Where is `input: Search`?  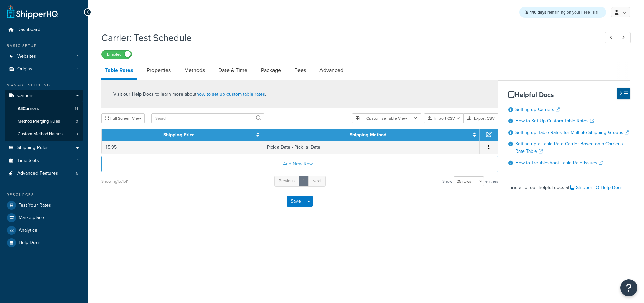
input: Search is located at coordinates (208, 118).